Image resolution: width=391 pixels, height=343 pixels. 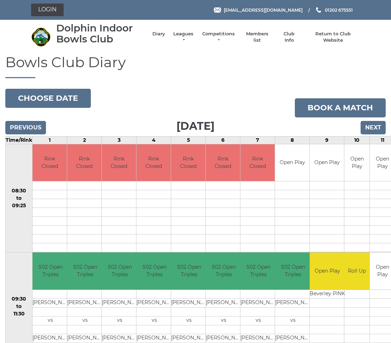 What do you see at coordinates (84, 140) in the screenshot?
I see `td: 2` at bounding box center [84, 140].